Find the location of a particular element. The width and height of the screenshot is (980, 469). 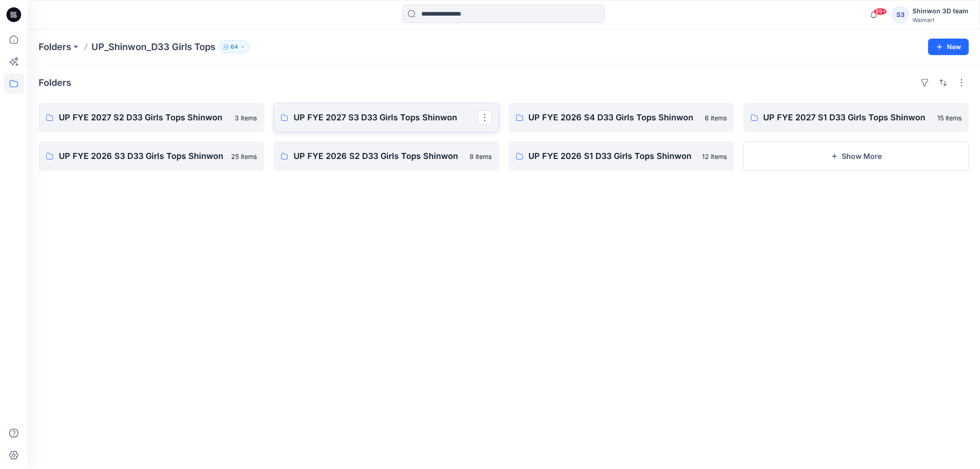

span: 99+ is located at coordinates (880, 12).